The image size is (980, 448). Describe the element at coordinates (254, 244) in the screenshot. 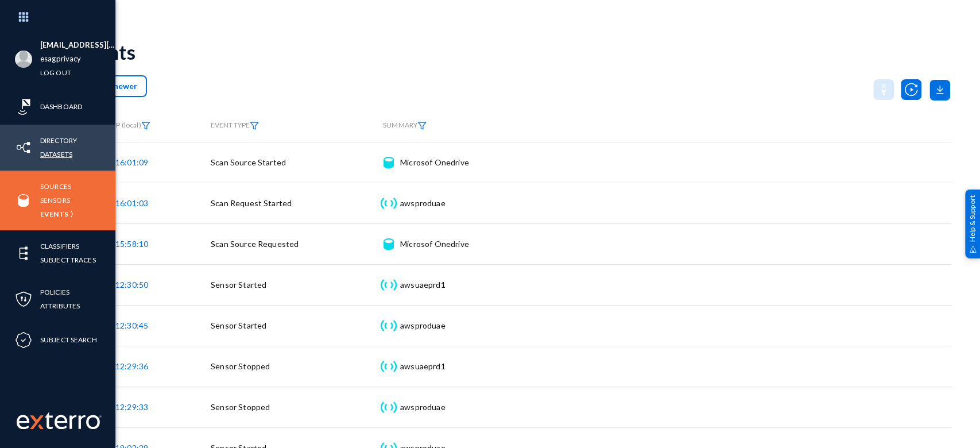

I see `span: Scan Source Requested` at that location.